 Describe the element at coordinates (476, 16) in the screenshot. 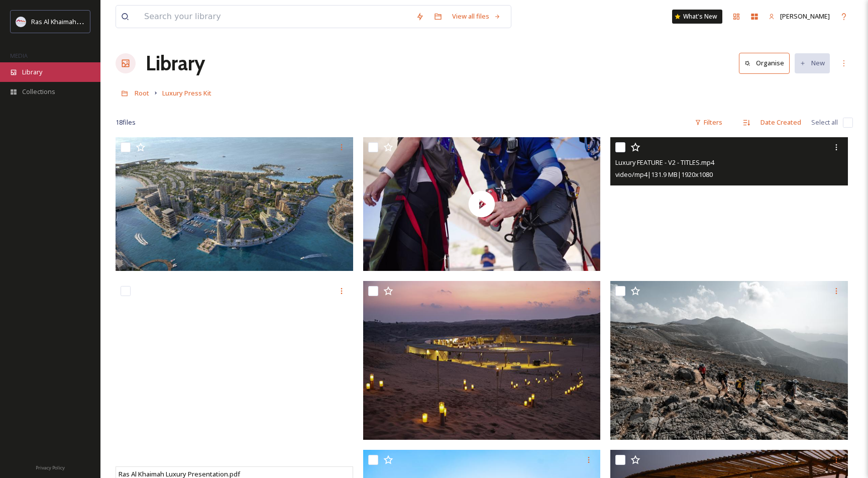

I see `div: View all files` at that location.